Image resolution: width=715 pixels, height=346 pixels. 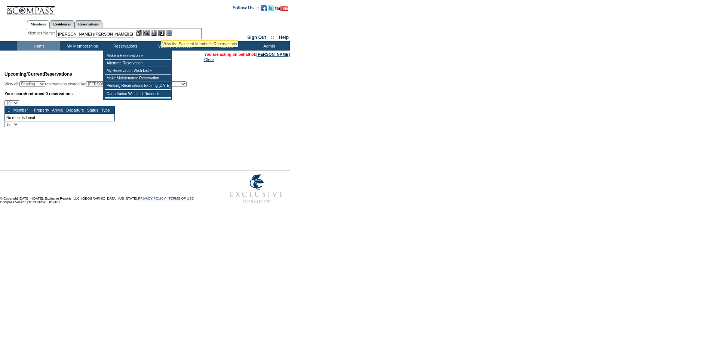 What do you see at coordinates (264, 8) in the screenshot?
I see `img: Become our fan on Facebook` at bounding box center [264, 8].